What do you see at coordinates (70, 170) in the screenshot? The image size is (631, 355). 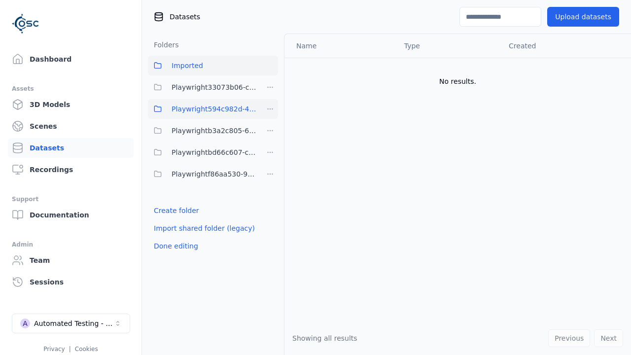 I see `a: Recordings` at bounding box center [70, 170].